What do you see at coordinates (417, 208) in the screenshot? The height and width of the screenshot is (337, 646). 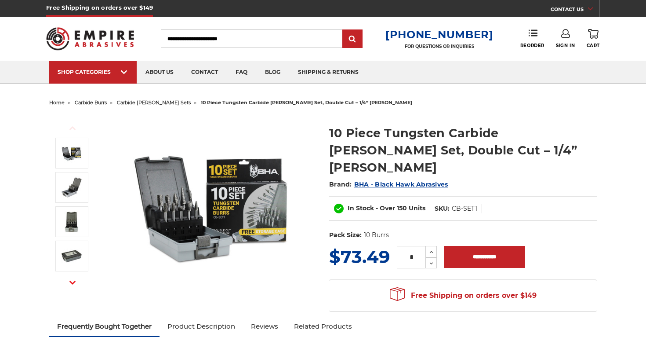 I see `span: Units` at bounding box center [417, 208].